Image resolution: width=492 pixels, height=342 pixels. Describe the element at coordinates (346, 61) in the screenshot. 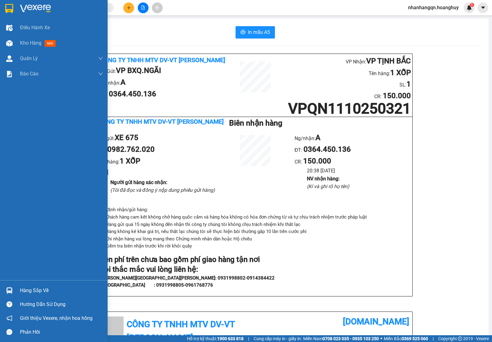

I see `li: VP Nhận:` at that location.